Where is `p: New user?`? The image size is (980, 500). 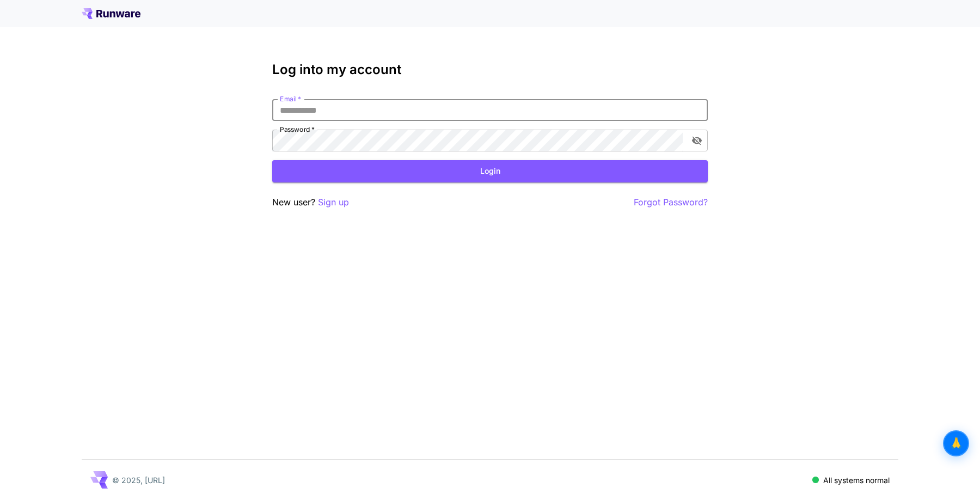 p: New user? is located at coordinates (310, 202).